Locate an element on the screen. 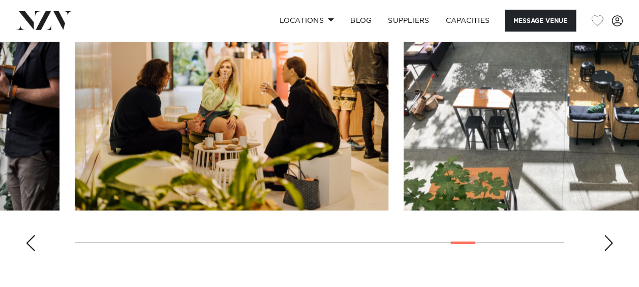  a: Locations is located at coordinates (307, 20).